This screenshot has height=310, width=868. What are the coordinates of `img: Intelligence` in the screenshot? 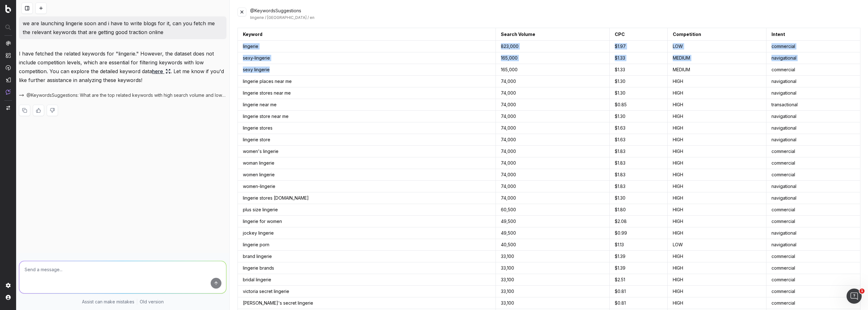 It's located at (8, 55).